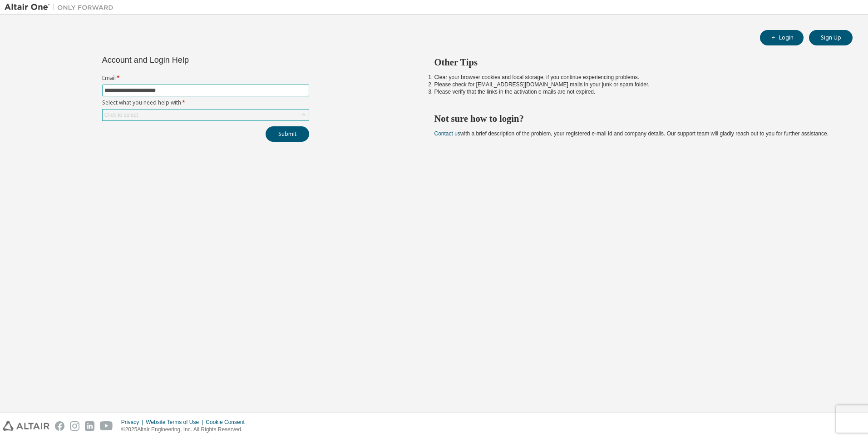 The image size is (868, 439). Describe the element at coordinates (59, 426) in the screenshot. I see `img: facebook.svg` at that location.